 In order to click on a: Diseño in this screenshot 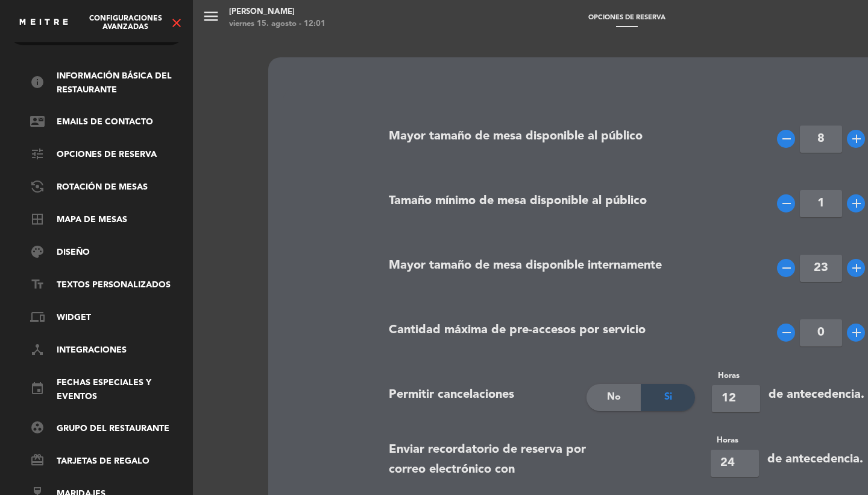, I will do `click(109, 253)`.